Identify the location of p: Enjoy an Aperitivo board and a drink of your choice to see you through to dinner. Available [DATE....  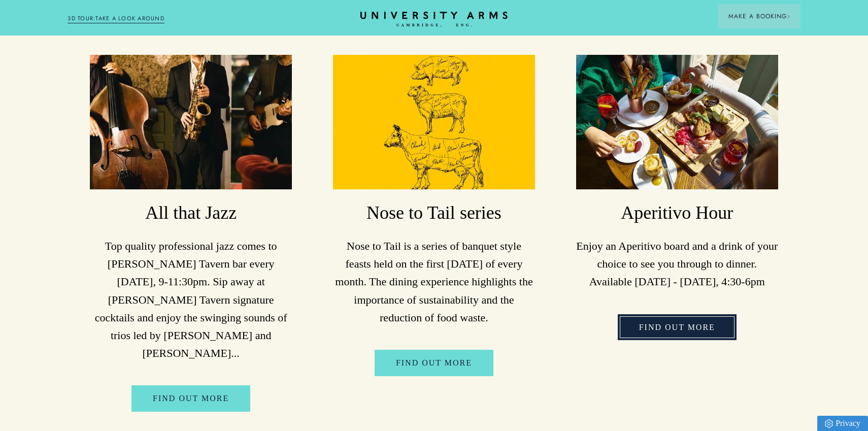
(677, 264).